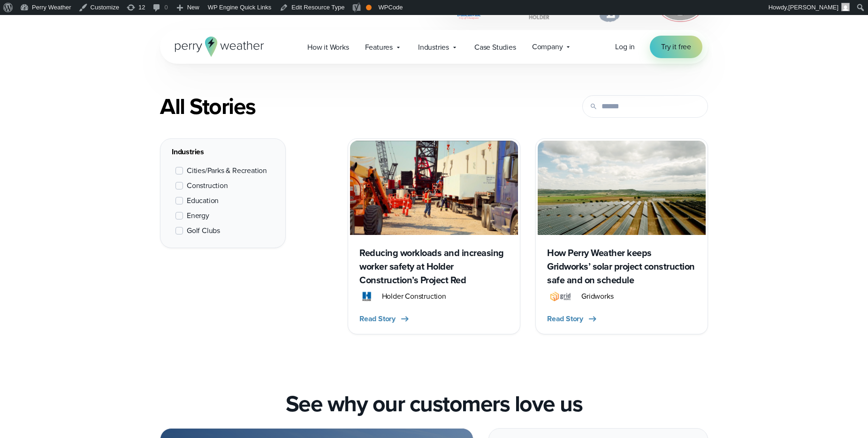 The height and width of the screenshot is (438, 868). What do you see at coordinates (598, 297) in the screenshot?
I see `span: Gridworks` at bounding box center [598, 297].